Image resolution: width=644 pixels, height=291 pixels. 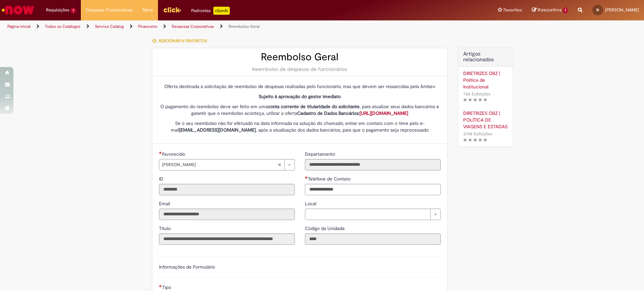 What do you see at coordinates (550, 10) in the screenshot?
I see `a: Rascunhos` at bounding box center [550, 10].